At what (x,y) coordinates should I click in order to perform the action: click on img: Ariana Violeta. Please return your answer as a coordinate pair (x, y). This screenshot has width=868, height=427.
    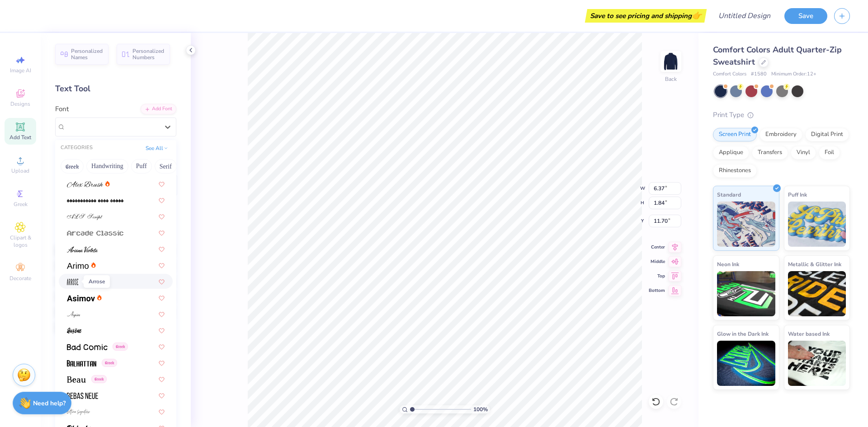
    Looking at the image, I should click on (82, 250).